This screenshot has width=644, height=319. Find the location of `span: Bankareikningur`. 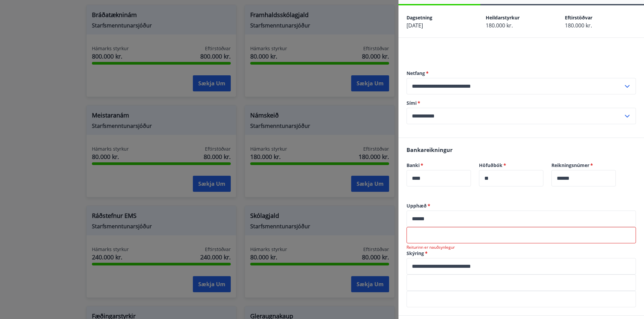

span: Bankareikningur is located at coordinates (429, 150).